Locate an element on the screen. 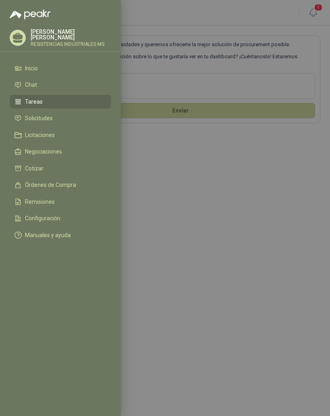 The image size is (330, 416). span: Manuales y ayuda is located at coordinates (48, 235).